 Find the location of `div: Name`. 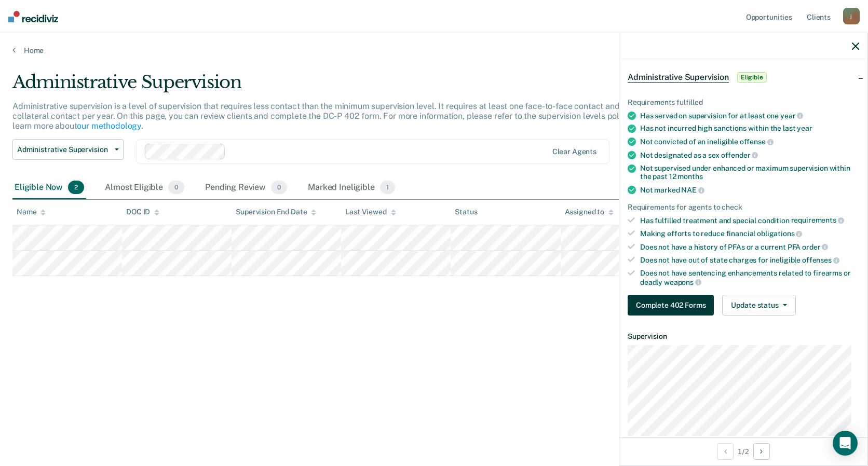

div: Name is located at coordinates (32, 211).